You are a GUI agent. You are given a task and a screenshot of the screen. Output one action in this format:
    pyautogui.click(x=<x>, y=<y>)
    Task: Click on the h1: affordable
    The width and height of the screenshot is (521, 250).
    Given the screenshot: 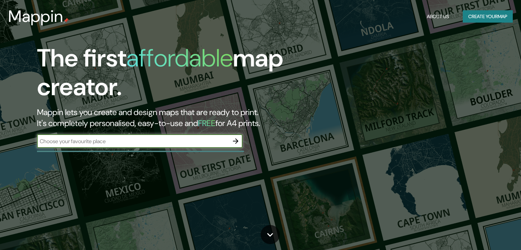 What is the action you would take?
    pyautogui.click(x=179, y=58)
    